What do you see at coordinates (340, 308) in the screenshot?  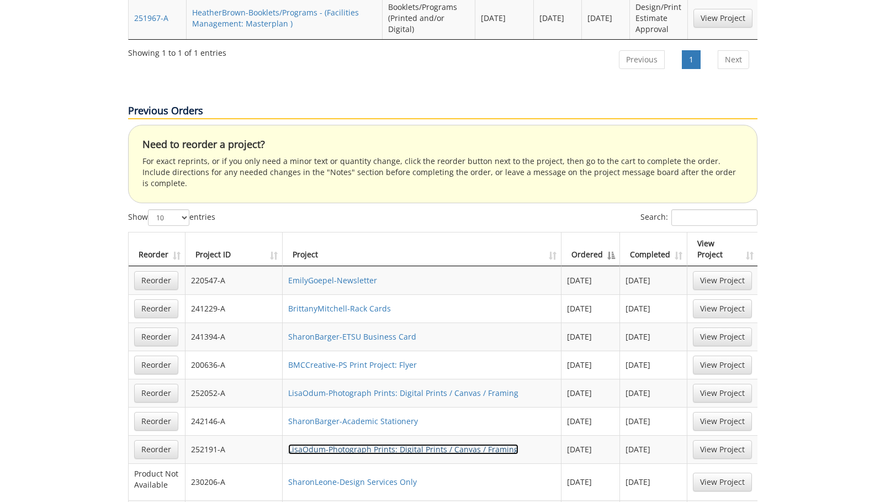 I see `a: BrittanyMitchell-Rack Cards` at bounding box center [340, 308].